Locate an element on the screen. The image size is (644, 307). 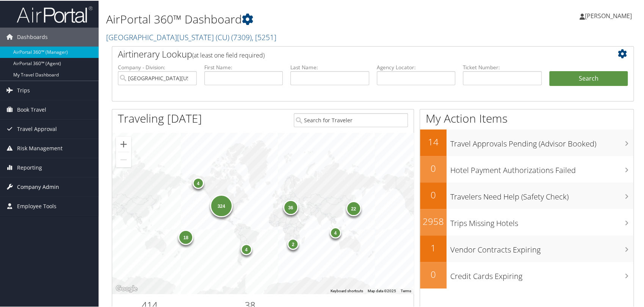
a: 14Travel Approvals Pending (Advisor Booked) is located at coordinates (527, 142).